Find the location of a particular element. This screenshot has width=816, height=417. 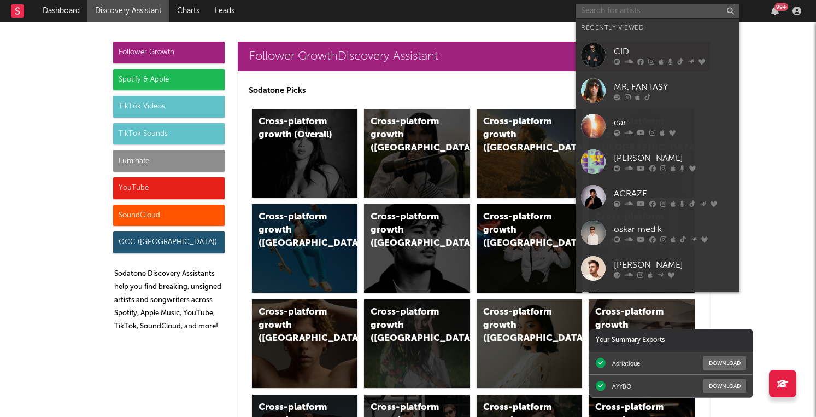

a: MR. FANTASY is located at coordinates (658, 90).